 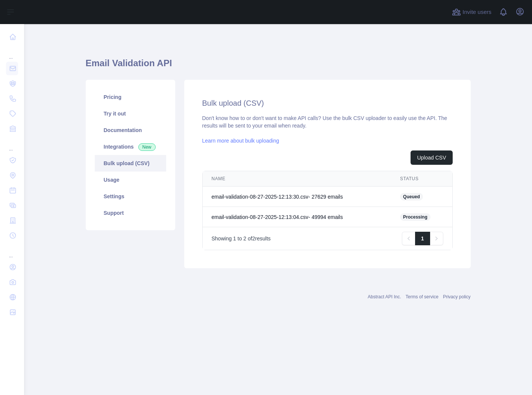 I want to click on a: Settings, so click(x=130, y=196).